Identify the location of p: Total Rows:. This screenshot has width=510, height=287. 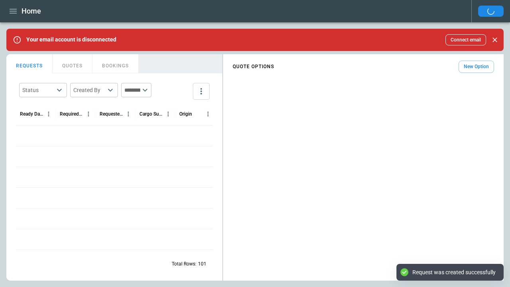
(184, 264).